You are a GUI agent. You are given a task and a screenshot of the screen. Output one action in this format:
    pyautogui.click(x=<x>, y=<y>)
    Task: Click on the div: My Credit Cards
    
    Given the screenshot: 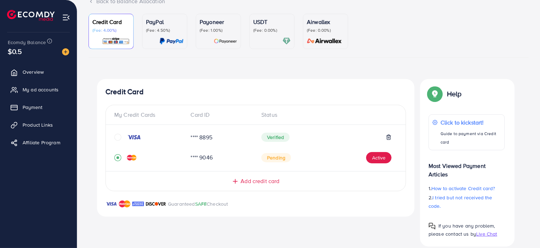 What is the action you would take?
    pyautogui.click(x=150, y=115)
    